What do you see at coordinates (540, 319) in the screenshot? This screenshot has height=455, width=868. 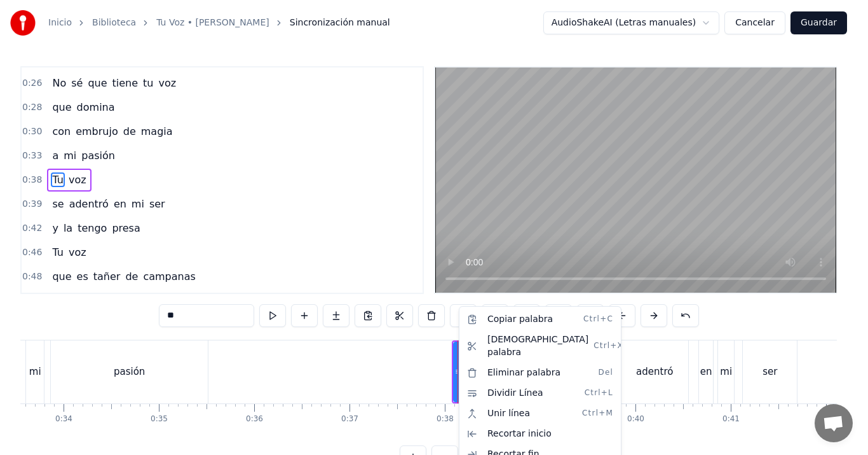 I see `div: Copiar palabra` at bounding box center [540, 319].